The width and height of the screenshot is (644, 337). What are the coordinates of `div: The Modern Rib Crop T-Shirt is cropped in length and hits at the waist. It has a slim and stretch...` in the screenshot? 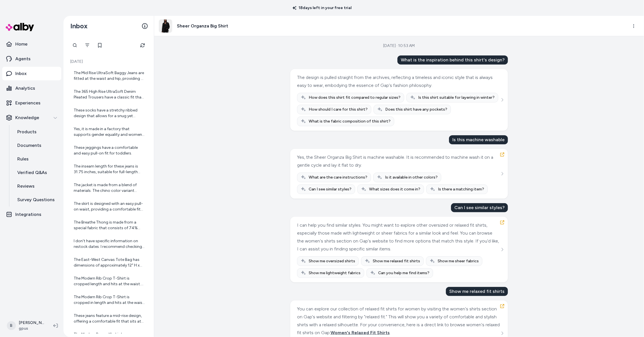 It's located at (109, 300).